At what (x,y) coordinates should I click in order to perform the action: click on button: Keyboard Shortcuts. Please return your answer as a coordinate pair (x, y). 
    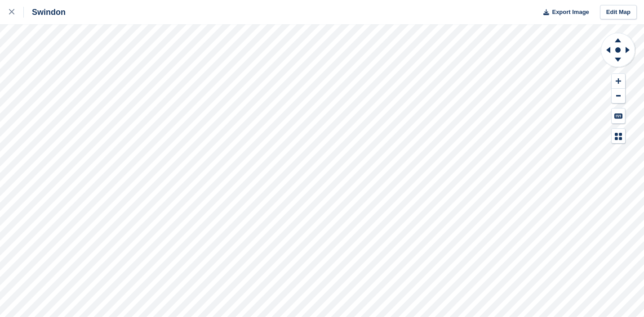
    Looking at the image, I should click on (618, 116).